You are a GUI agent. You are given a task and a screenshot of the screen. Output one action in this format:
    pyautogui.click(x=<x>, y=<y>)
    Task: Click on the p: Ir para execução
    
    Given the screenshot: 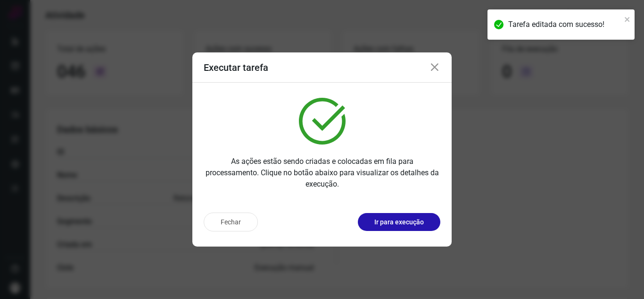 What is the action you would take?
    pyautogui.click(x=399, y=222)
    